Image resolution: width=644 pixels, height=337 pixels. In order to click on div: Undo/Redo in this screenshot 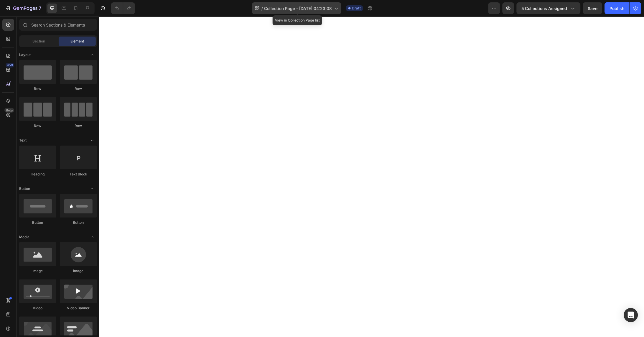, I will do `click(123, 8)`.